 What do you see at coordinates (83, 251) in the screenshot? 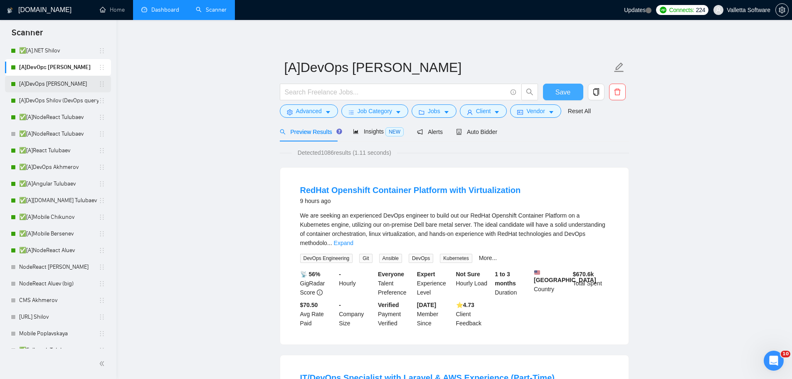
I see `div: Sardor AI Prompt Library` at bounding box center [83, 251].